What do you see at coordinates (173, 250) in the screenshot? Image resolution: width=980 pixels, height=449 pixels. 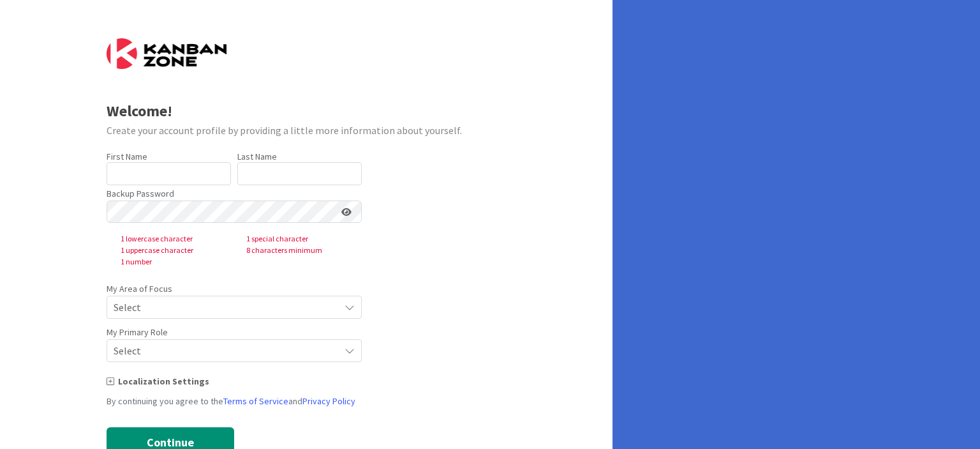 I see `span: 1 uppercase character` at bounding box center [173, 250].